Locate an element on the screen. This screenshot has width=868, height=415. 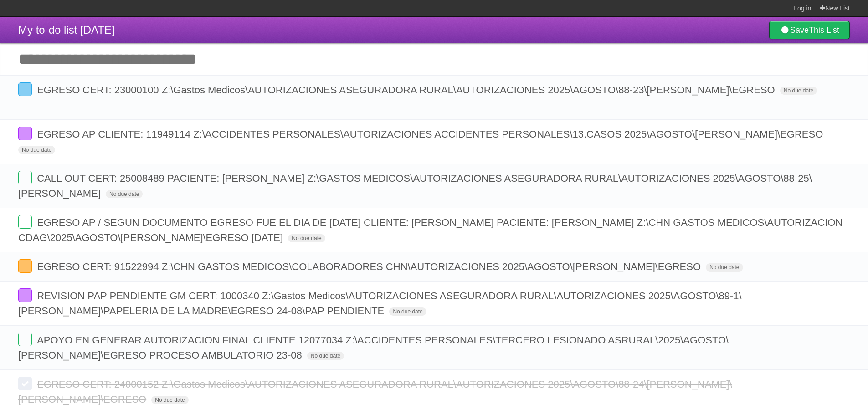
a: SaveThis List is located at coordinates (809, 30).